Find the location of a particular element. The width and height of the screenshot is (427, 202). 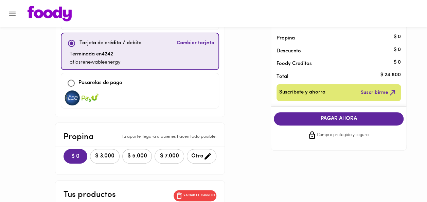

button: Vaciar el carrito is located at coordinates (195, 195).